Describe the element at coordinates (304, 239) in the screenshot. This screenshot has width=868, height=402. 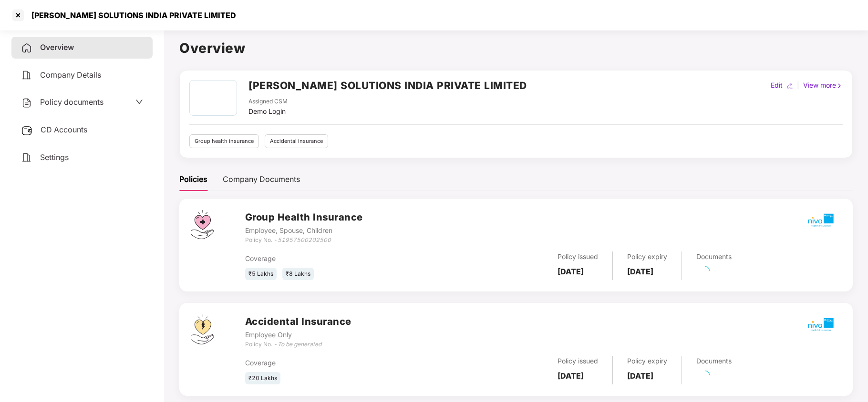
I see `i: 51957500202500` at that location.